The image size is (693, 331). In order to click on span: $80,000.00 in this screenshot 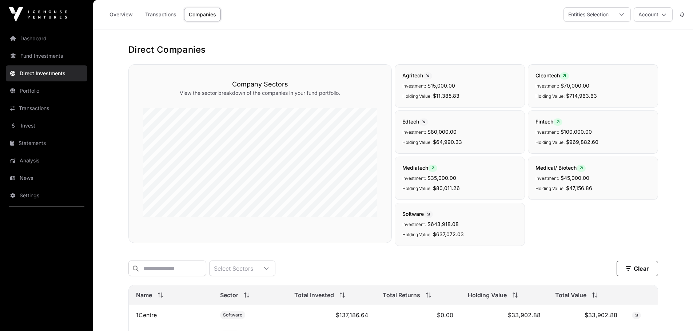, I will do `click(442, 132)`.